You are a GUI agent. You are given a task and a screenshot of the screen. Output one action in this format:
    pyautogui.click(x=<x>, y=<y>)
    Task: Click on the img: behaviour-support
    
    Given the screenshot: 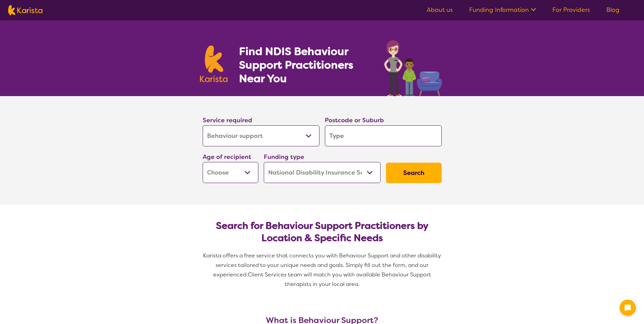 What is the action you would take?
    pyautogui.click(x=413, y=66)
    